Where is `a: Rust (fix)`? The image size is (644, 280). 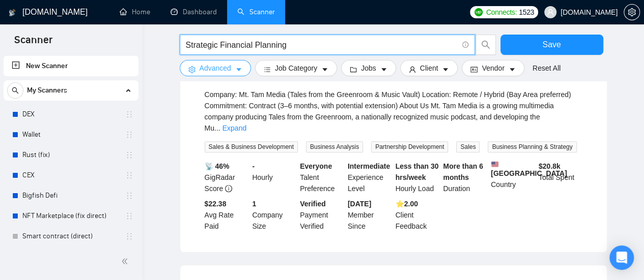 a: Rust (fix) is located at coordinates (71, 155).